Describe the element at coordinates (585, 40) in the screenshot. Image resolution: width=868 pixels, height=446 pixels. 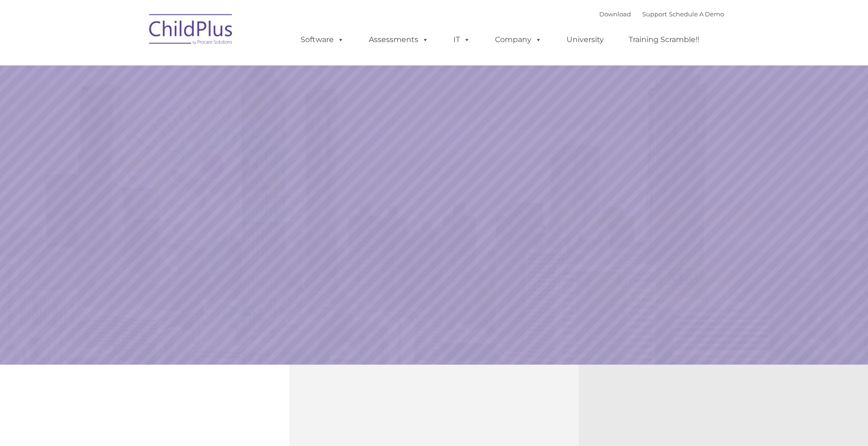
I see `a: University` at that location.